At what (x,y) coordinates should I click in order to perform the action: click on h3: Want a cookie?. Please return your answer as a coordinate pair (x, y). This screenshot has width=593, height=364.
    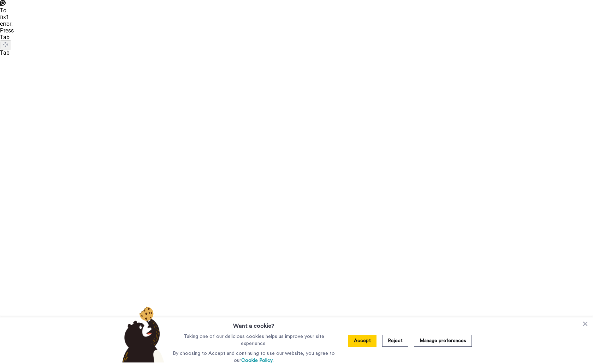
    Looking at the image, I should click on (253, 324).